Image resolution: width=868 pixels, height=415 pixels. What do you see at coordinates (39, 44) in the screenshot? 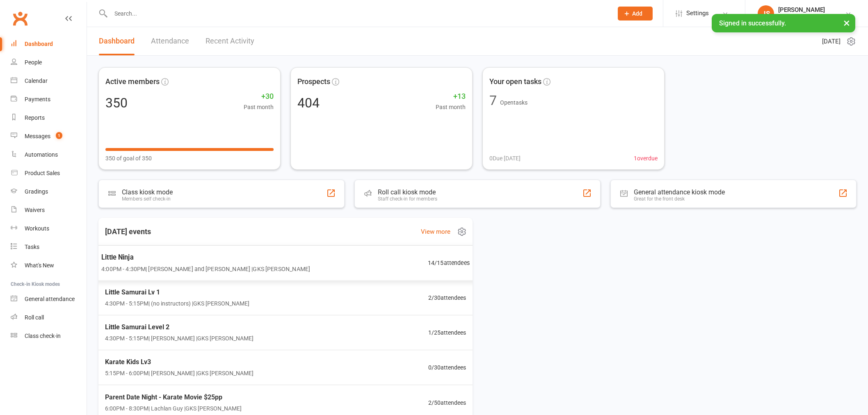
I see `div: Dashboard` at bounding box center [39, 44].